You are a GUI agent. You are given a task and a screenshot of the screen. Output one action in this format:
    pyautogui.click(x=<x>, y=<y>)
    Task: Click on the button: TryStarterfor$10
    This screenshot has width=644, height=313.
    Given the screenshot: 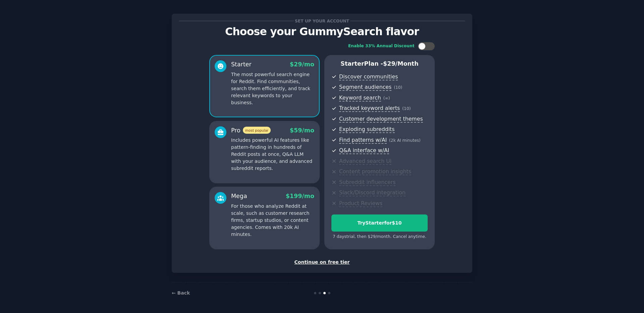 What is the action you would take?
    pyautogui.click(x=379, y=223)
    